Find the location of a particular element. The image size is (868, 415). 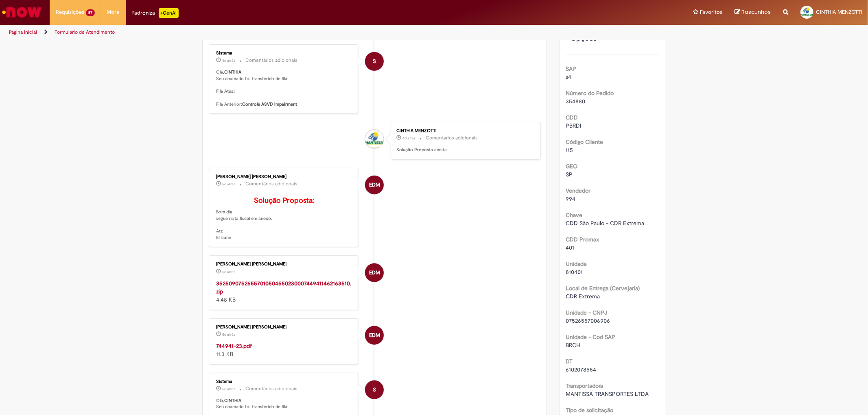

b: Tipo de solicitação is located at coordinates (589, 411).